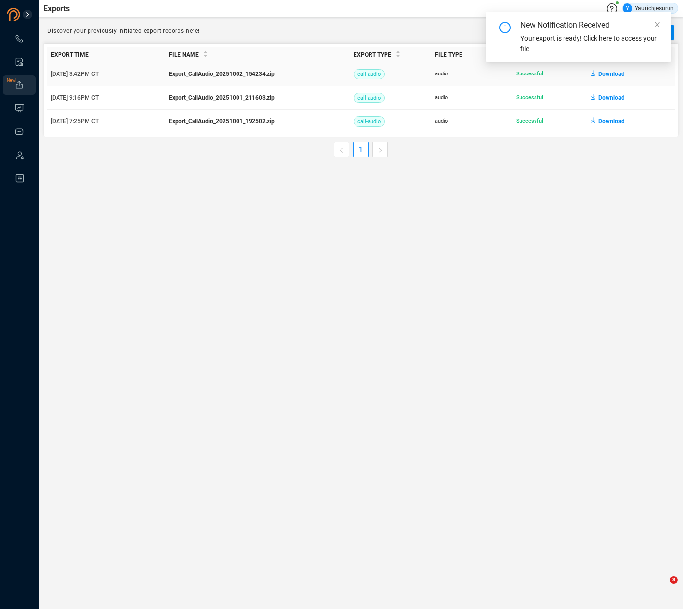 Image resolution: width=683 pixels, height=609 pixels. Describe the element at coordinates (674, 580) in the screenshot. I see `span: 3` at that location.